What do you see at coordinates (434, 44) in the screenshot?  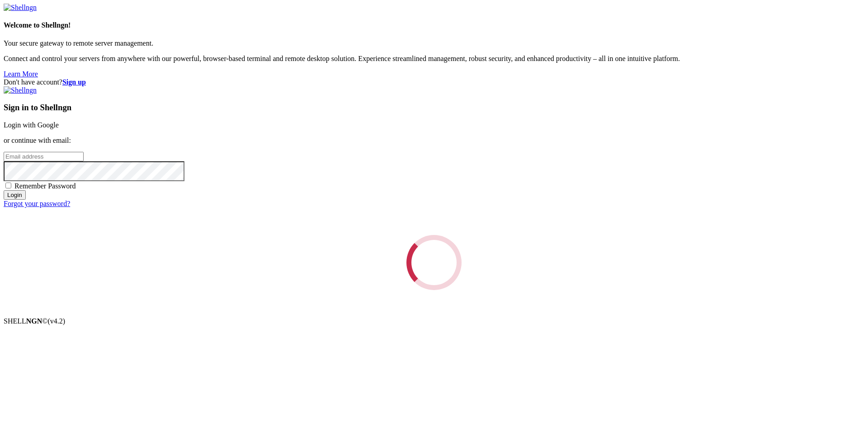 I see `p: Your secure gateway to remote server management.` at bounding box center [434, 44].